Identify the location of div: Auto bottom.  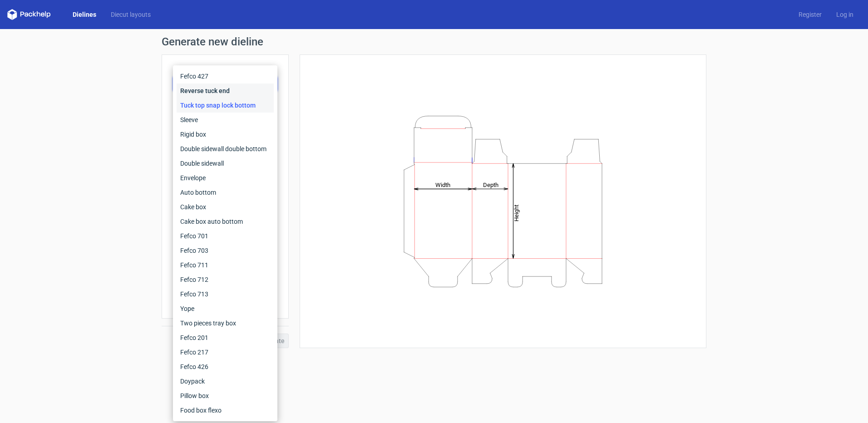
(225, 193).